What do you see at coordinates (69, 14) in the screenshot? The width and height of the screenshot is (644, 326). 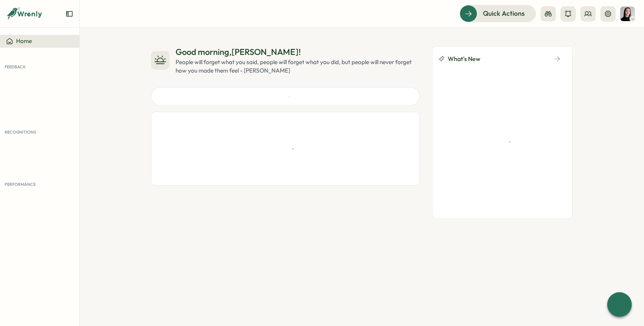 I see `button: Expand sidebar` at bounding box center [69, 14].